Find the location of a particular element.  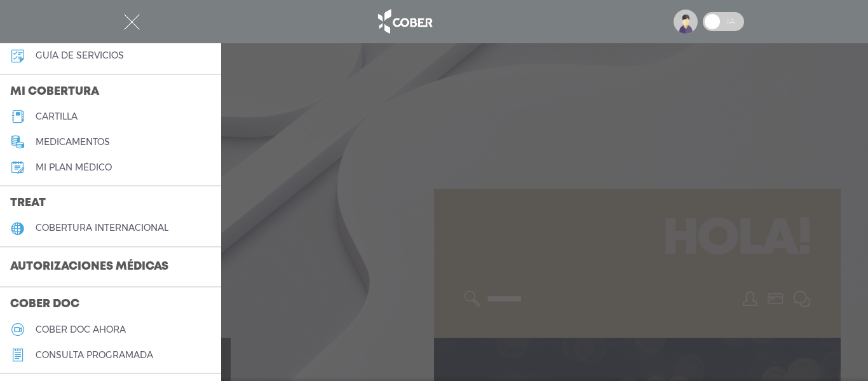

h5: guía de servicios is located at coordinates (80, 55).